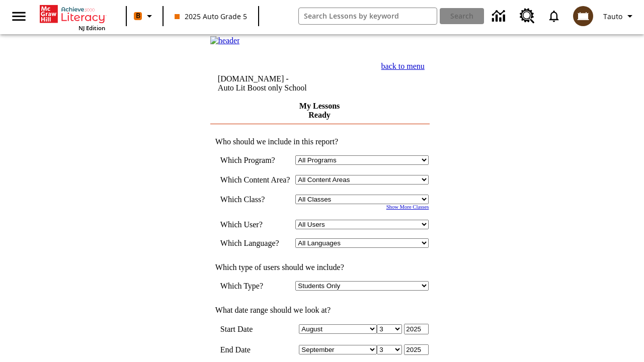 This screenshot has width=644, height=362. I want to click on a: Show More Classes, so click(408, 207).